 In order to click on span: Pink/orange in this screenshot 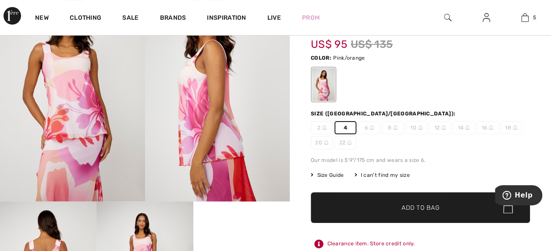, I will do `click(349, 58)`.